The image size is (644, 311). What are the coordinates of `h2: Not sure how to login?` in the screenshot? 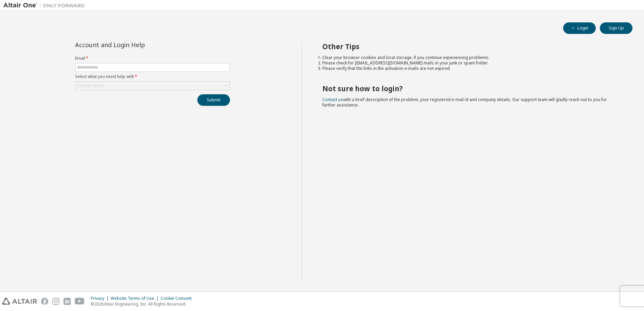 It's located at (471, 89).